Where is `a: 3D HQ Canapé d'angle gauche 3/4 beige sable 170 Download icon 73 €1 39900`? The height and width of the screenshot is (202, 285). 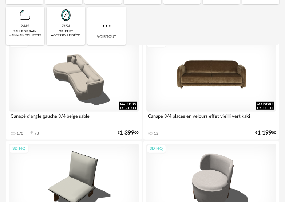 a: 3D HQ Canapé d'angle gauche 3/4 beige sable 170 Download icon 73 €1 39900 is located at coordinates (74, 87).